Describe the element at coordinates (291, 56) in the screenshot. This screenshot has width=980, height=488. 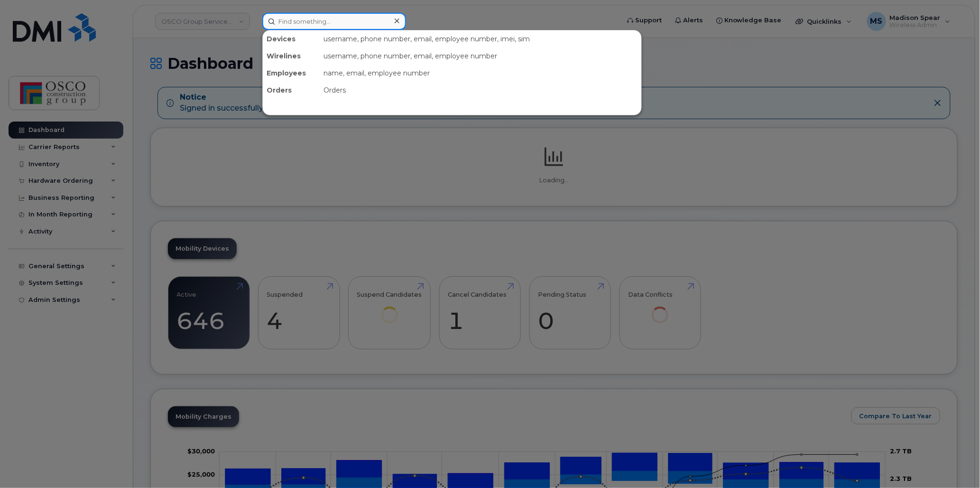
I see `div: Wirelines` at that location.